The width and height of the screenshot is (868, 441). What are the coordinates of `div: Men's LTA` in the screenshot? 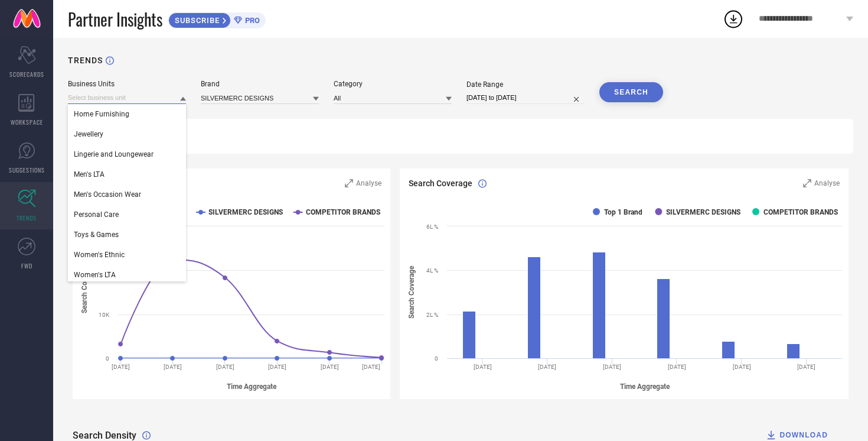 It's located at (127, 174).